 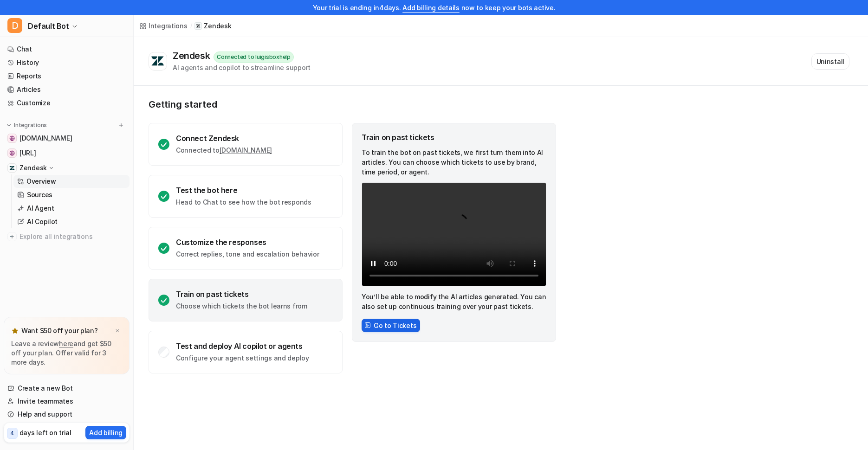 What do you see at coordinates (40, 208) in the screenshot?
I see `p: AI Agent` at bounding box center [40, 208].